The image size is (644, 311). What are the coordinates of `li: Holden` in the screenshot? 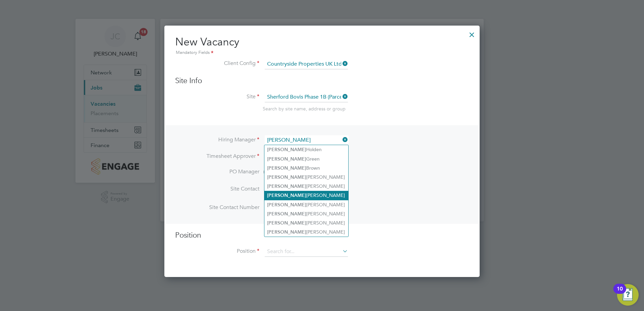 It's located at (306, 149).